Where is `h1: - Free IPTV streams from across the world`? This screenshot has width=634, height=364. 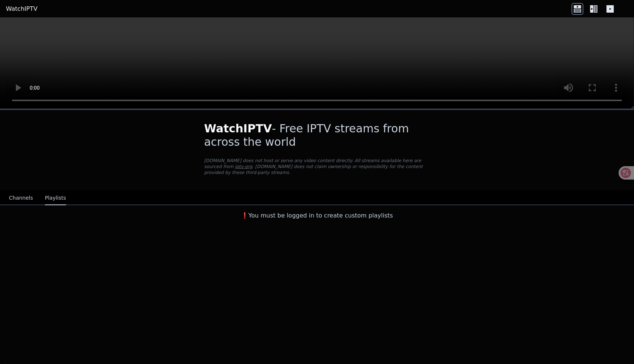
h1: - Free IPTV streams from across the world is located at coordinates (317, 135).